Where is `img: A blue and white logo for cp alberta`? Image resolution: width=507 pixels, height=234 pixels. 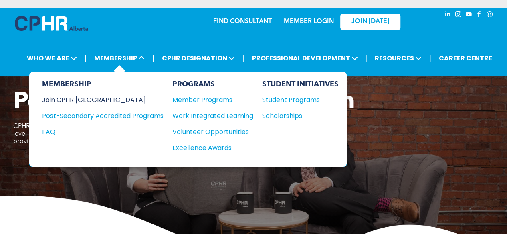
img: A blue and white logo for cp alberta is located at coordinates (51, 23).